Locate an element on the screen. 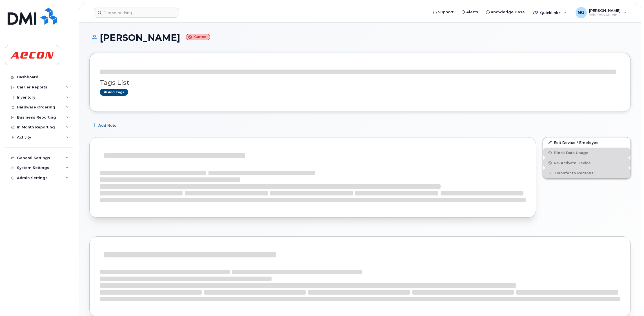  button: Block Data Usage is located at coordinates (587, 153).